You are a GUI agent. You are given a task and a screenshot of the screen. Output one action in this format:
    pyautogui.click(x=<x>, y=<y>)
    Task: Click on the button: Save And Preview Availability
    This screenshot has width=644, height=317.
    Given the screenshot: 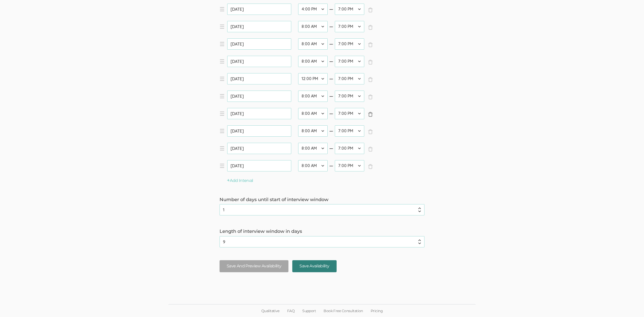 What is the action you would take?
    pyautogui.click(x=254, y=266)
    